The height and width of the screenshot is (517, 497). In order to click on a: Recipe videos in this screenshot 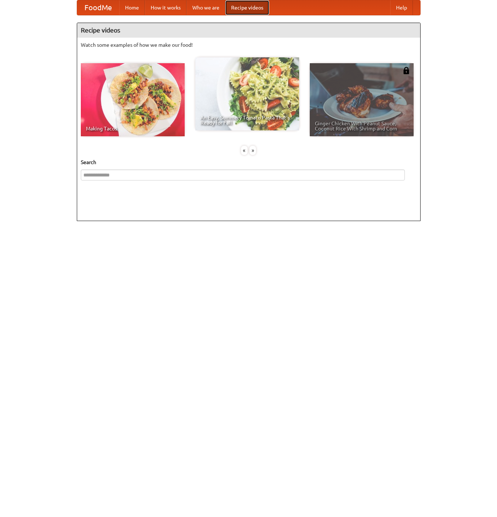, I will do `click(247, 8)`.